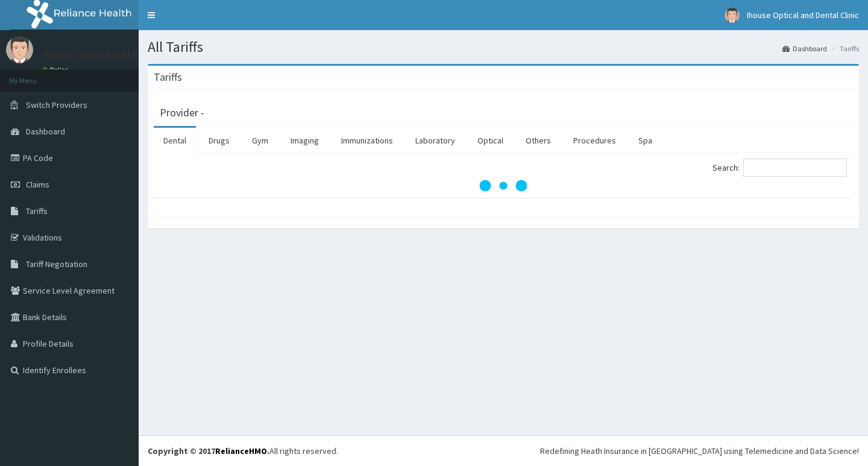  I want to click on h3: Tariffs, so click(167, 77).